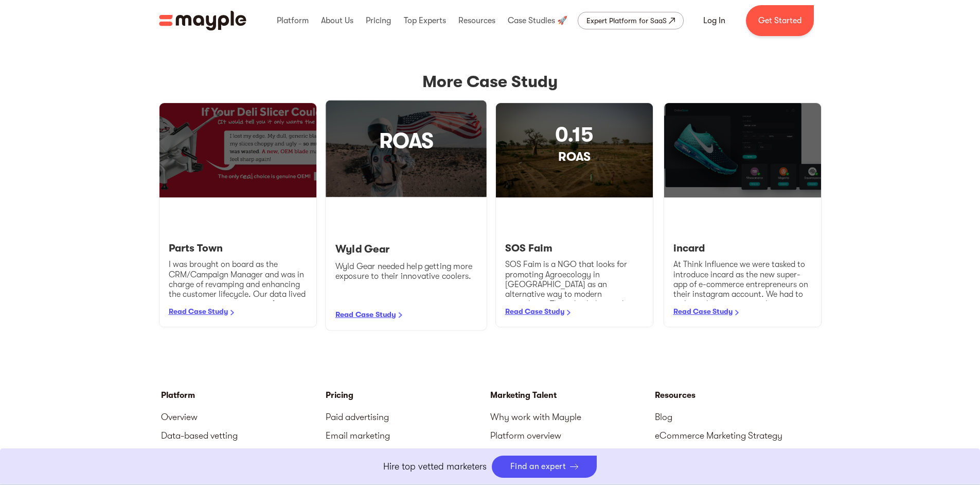  I want to click on h4: SOS Faim, so click(574, 248).